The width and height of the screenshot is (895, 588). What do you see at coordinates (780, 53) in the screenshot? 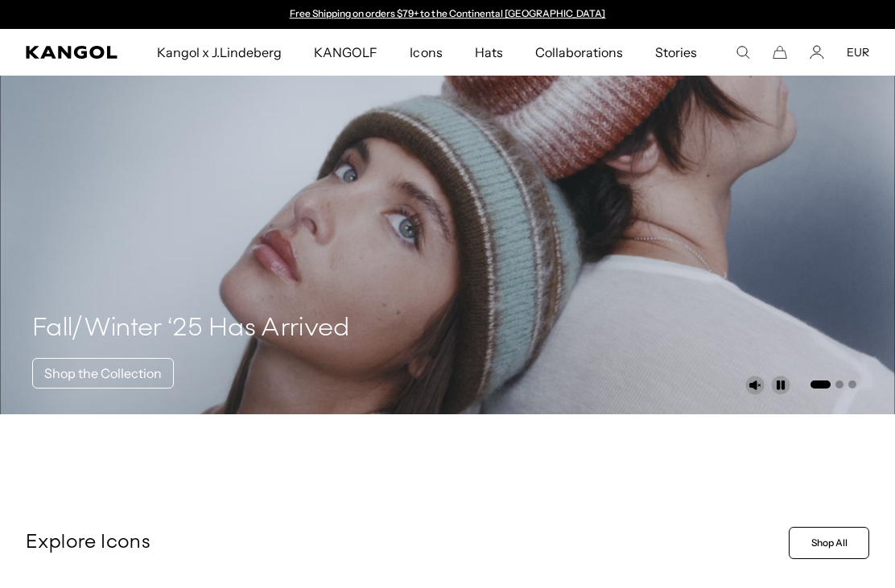
I see `button: Cart` at bounding box center [780, 53].